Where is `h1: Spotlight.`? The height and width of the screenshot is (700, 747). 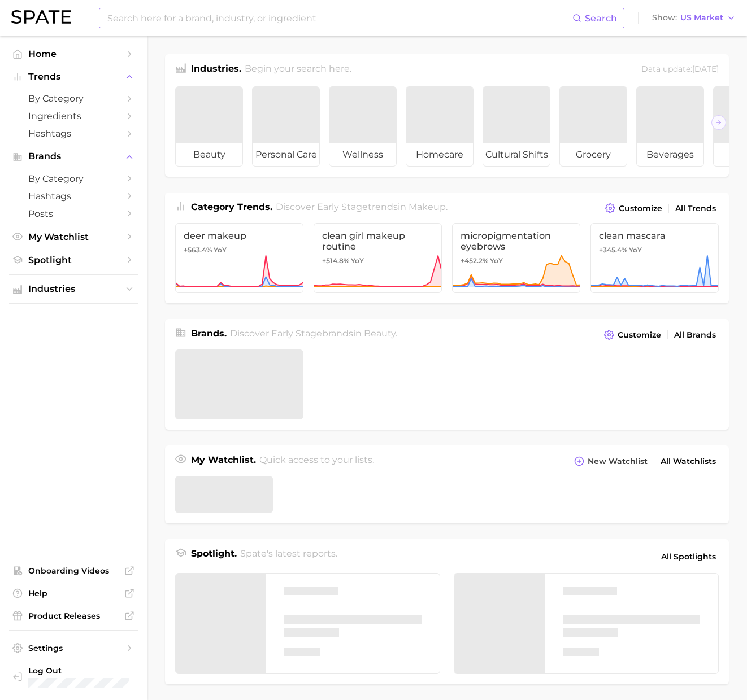 h1: Spotlight. is located at coordinates (213, 557).